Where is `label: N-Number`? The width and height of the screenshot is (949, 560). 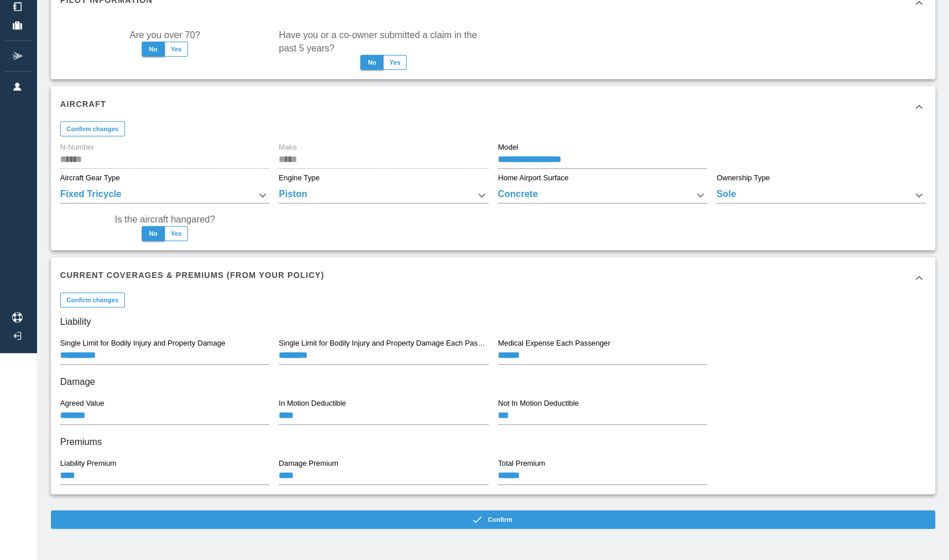 label: N-Number is located at coordinates (77, 148).